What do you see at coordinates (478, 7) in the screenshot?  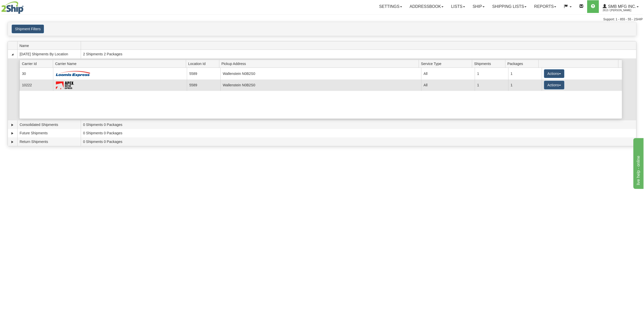 I see `a: Ship` at bounding box center [478, 7].